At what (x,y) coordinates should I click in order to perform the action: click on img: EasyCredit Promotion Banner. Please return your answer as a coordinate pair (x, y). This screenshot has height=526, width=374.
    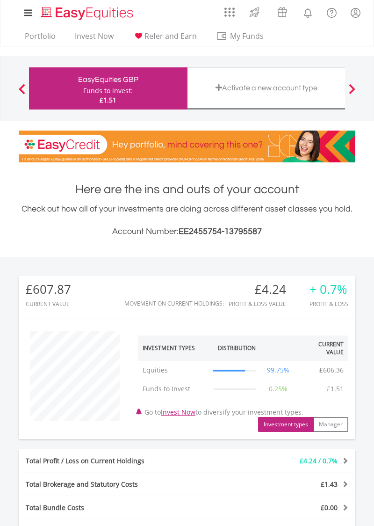
    Looking at the image, I should click on (187, 147).